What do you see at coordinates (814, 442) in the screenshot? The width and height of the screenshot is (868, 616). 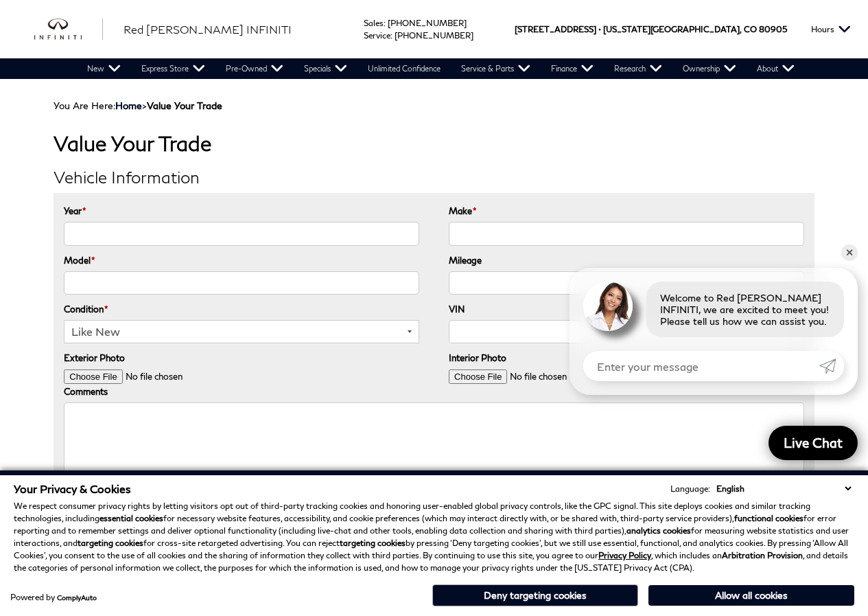 I see `span: Live Chat` at bounding box center [814, 442].